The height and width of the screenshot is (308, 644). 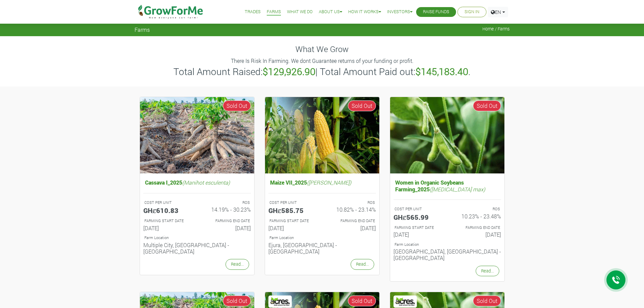 I want to click on h3: Total Amount Raised: | Total Amount Paid out: ., so click(x=322, y=72).